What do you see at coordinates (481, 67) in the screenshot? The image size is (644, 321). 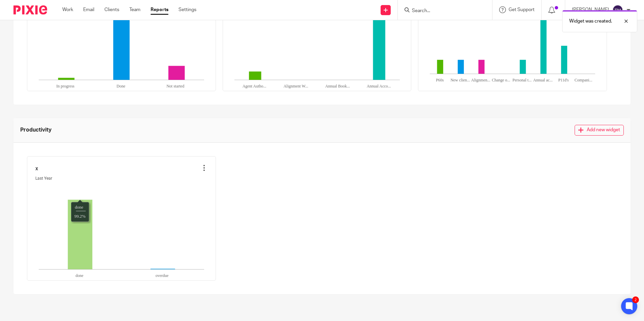 I see `path: Alignment w...:1,` at bounding box center [481, 67].